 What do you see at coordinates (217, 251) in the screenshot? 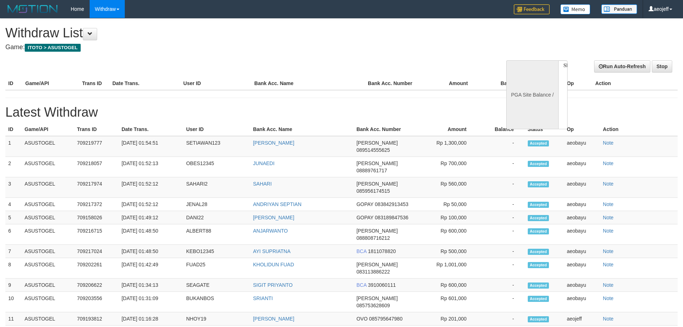
I see `td: KEBO12345` at bounding box center [217, 251].